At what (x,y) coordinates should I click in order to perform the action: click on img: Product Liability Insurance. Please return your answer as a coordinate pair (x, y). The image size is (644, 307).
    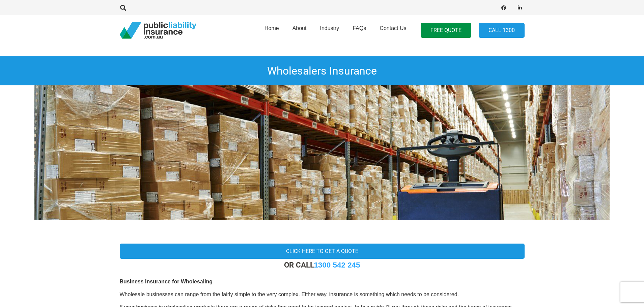
    Looking at the image, I should click on (322, 153).